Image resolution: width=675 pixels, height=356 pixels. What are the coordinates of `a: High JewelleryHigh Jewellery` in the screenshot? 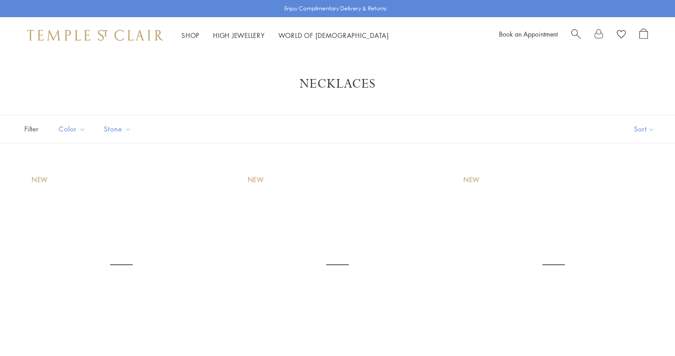 It's located at (239, 35).